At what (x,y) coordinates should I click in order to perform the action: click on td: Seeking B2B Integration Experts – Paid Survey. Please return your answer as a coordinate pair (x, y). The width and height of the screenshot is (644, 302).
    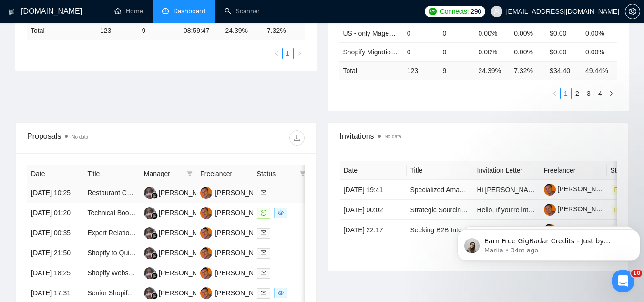
    Looking at the image, I should click on (440, 230).